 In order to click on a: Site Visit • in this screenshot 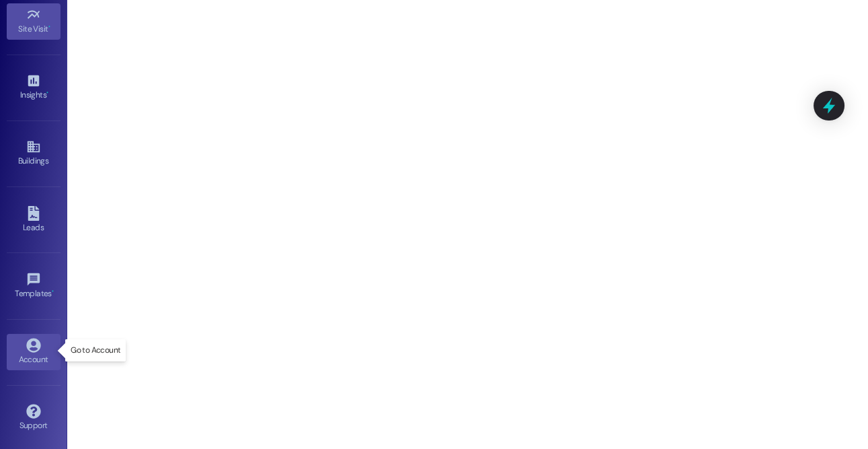, I will do `click(33, 22)`.